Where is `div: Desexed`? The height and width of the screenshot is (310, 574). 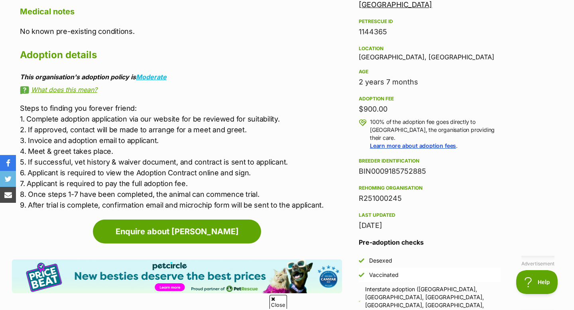 div: Desexed is located at coordinates (381, 261).